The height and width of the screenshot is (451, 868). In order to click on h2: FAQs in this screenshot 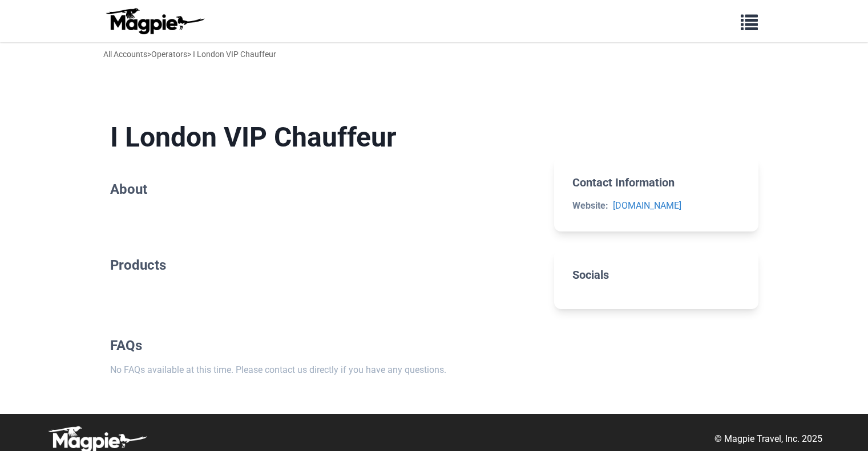, I will do `click(323, 346)`.